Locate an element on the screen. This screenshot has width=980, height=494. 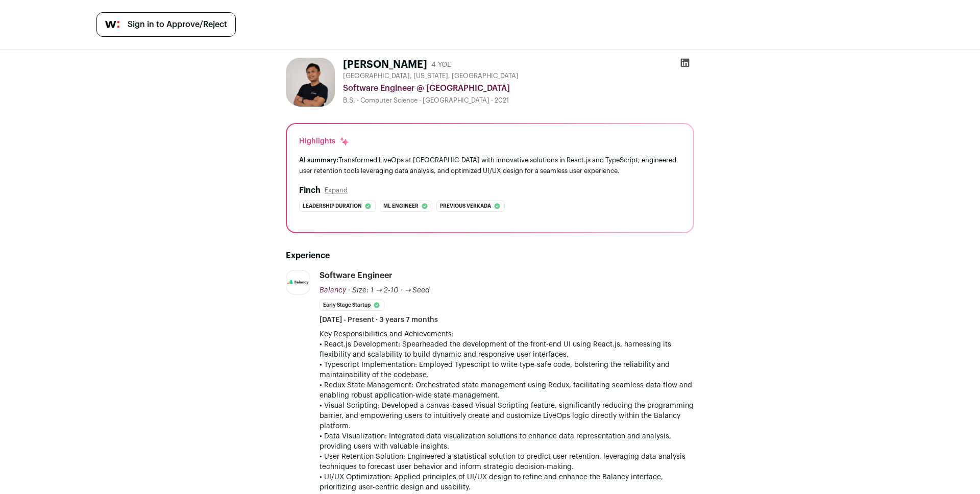
p: • Visual Scripting: Developed a canvas-based Visual Scripting feature, significantly reducing the... is located at coordinates (507, 416).